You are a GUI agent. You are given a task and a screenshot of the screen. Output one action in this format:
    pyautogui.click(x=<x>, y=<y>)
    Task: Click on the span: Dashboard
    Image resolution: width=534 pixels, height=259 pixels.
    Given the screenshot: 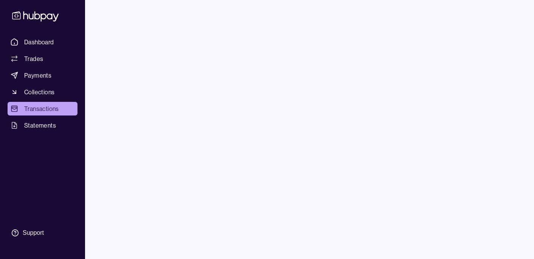 What is the action you would take?
    pyautogui.click(x=39, y=42)
    